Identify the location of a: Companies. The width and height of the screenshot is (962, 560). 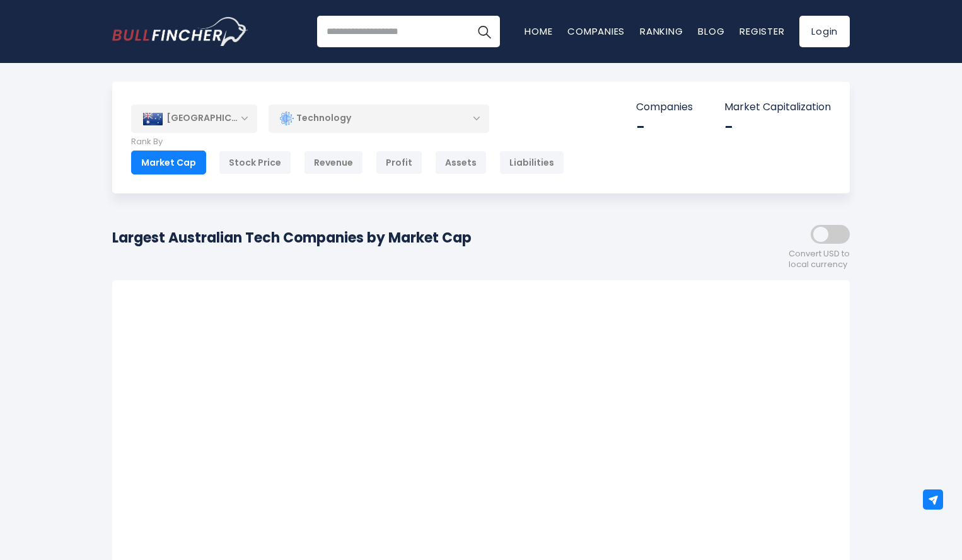
(595, 31).